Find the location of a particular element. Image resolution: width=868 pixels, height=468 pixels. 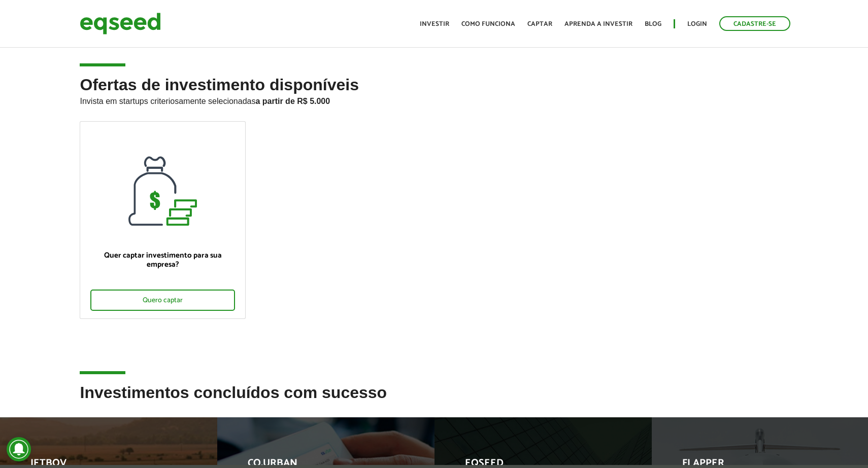

div: Quero captar is located at coordinates (162, 300).